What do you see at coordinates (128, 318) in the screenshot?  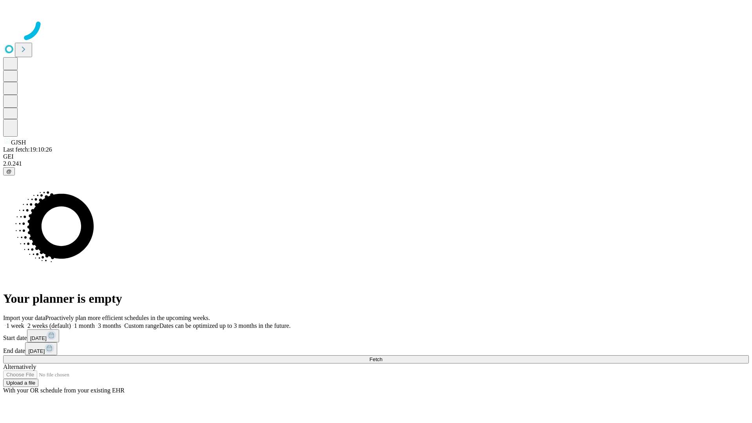 I see `span: Proactively plan more efficient schedules in the upcoming weeks.` at bounding box center [128, 318].